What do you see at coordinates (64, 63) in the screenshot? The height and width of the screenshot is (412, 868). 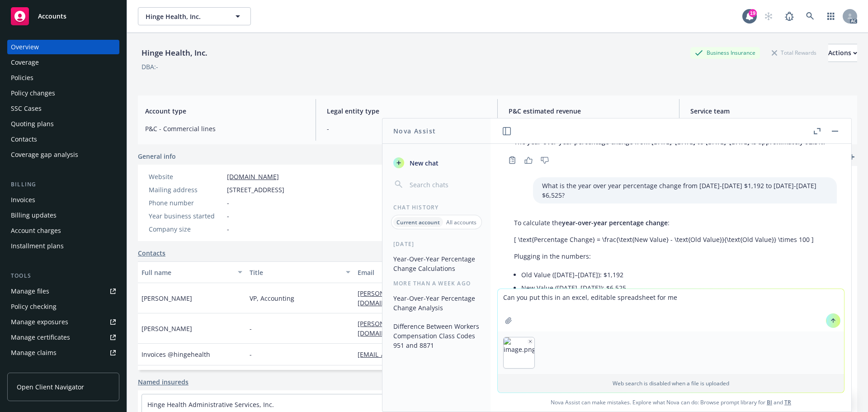 I see `a: Coverage` at bounding box center [64, 63].